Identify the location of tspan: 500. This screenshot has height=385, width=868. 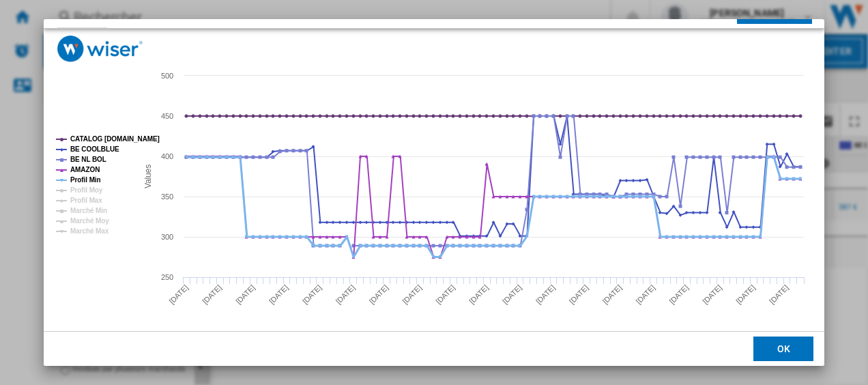
(167, 76).